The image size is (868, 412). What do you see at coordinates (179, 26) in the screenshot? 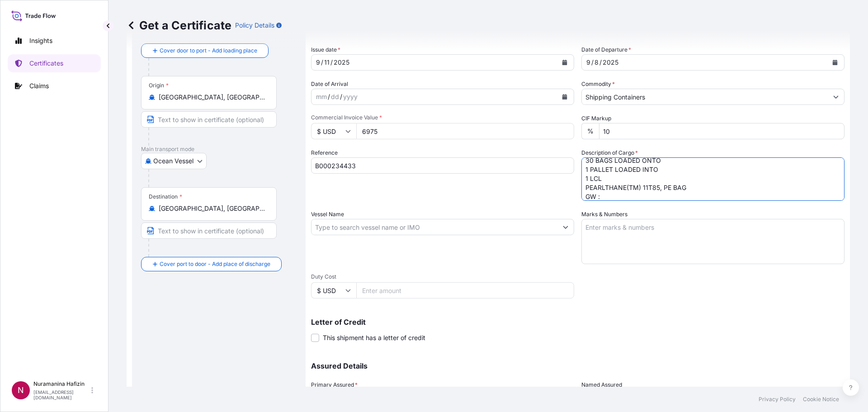
I see `p: Get a Certificate` at bounding box center [179, 26].